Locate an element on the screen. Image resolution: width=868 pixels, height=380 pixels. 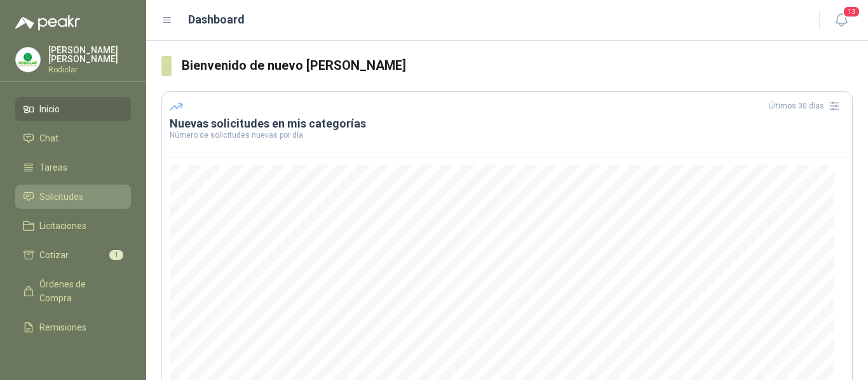
a: Chat is located at coordinates (73, 138).